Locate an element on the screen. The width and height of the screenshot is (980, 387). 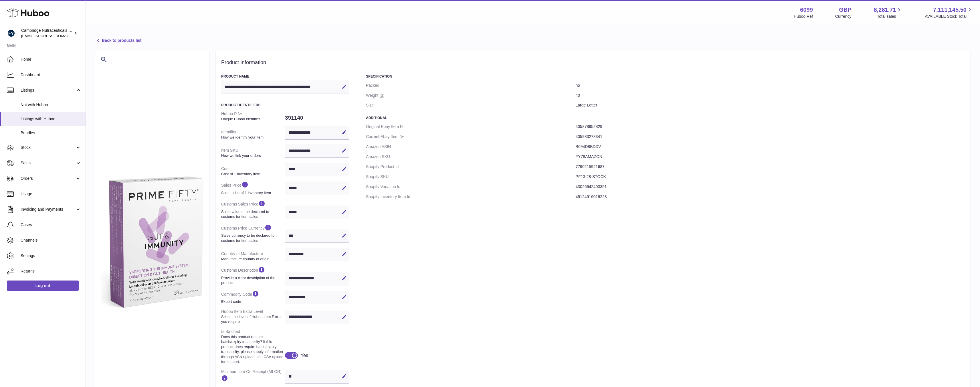
div: Currency is located at coordinates (844, 16).